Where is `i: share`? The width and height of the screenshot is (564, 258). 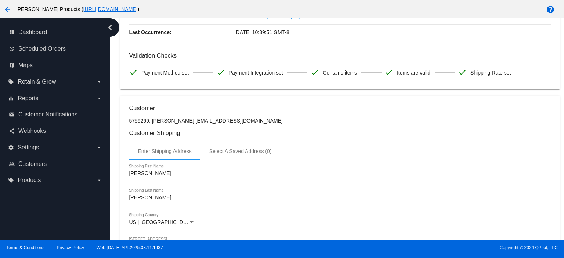 i: share is located at coordinates (12, 131).